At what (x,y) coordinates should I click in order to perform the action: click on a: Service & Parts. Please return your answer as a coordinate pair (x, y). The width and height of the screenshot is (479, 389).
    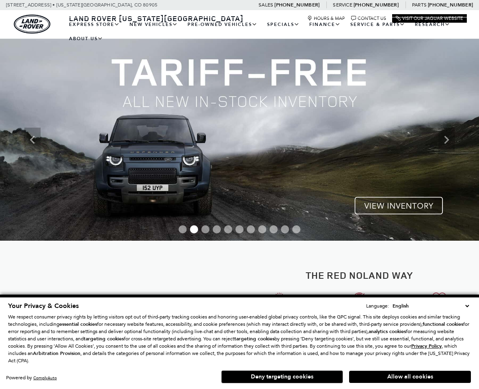
    Looking at the image, I should click on (377, 24).